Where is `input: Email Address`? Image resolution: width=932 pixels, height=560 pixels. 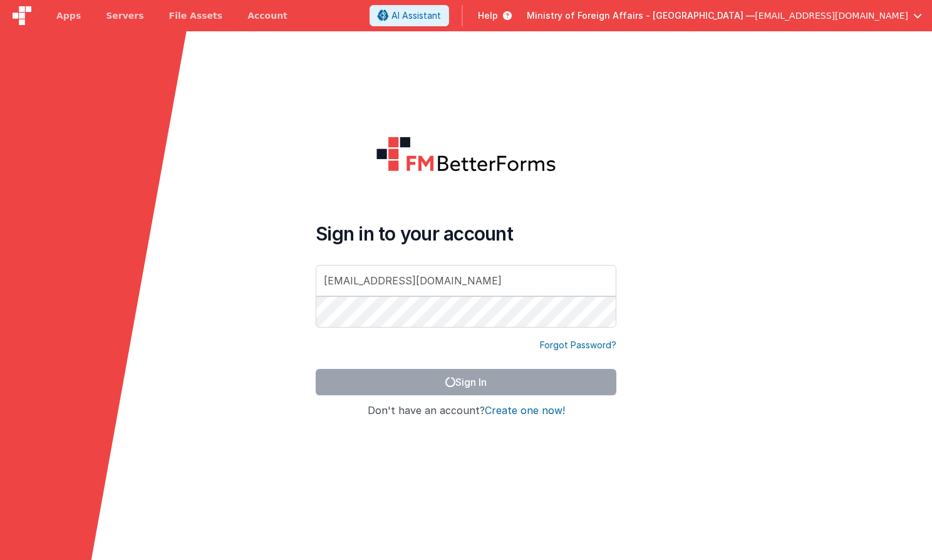
input: Email Address is located at coordinates (466, 280).